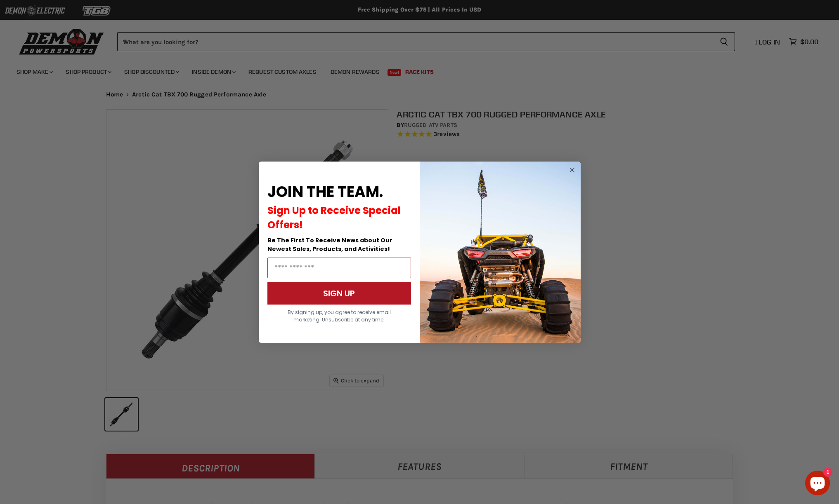 The width and height of the screenshot is (839, 504). What do you see at coordinates (500, 252) in the screenshot?
I see `img: a9095488-b6e7-41ba-879d-588abfab540b.jpeg` at bounding box center [500, 252].